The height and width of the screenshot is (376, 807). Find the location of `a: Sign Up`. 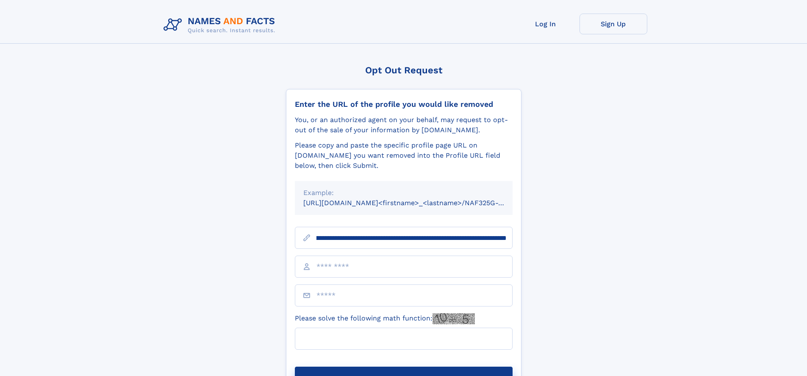

a: Sign Up is located at coordinates (613, 24).